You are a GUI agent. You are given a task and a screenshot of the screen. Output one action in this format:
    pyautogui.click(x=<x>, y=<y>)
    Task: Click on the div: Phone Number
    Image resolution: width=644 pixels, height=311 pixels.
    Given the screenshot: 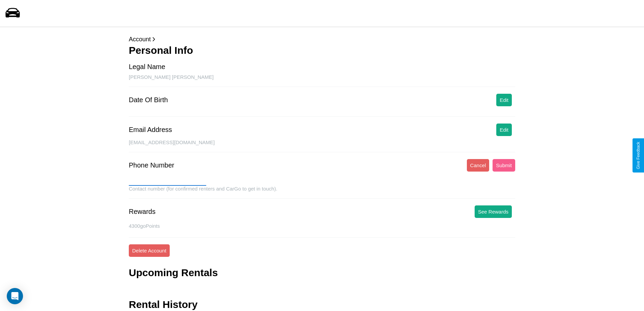 What is the action you would take?
    pyautogui.click(x=152, y=165)
    